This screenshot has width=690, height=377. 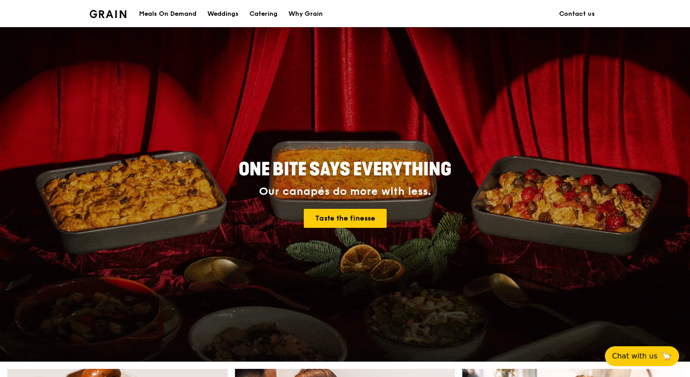 What do you see at coordinates (223, 14) in the screenshot?
I see `a: Weddings` at bounding box center [223, 14].